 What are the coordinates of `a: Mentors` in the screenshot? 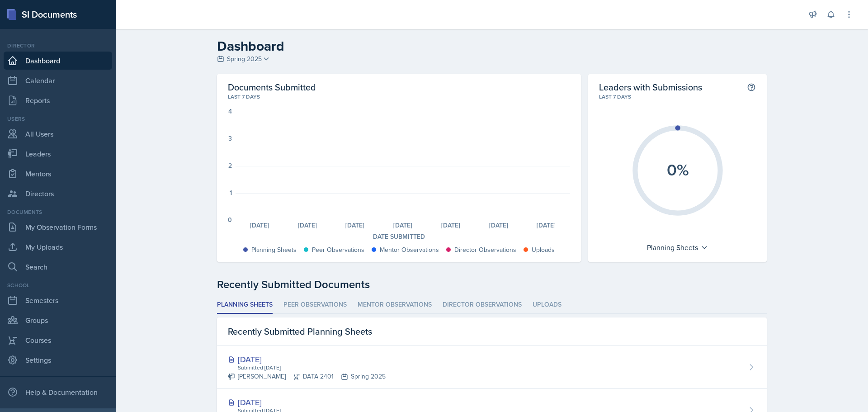 It's located at (58, 174).